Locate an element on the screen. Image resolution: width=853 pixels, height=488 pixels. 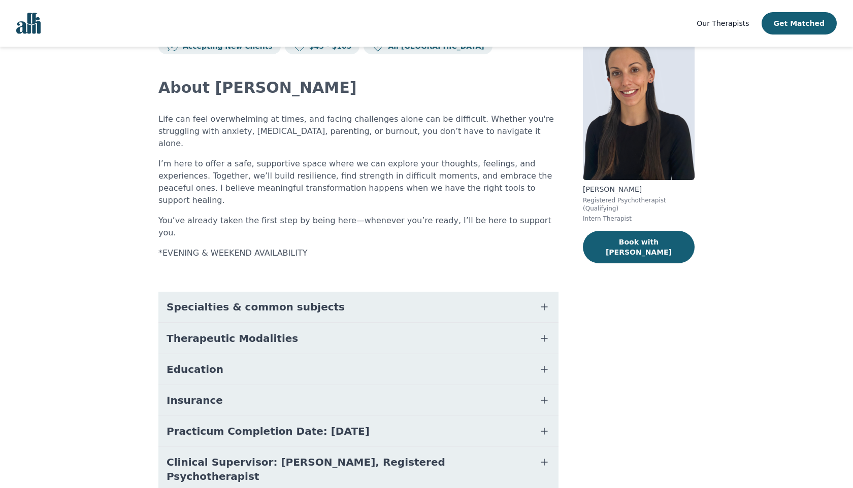
a: Get Matched is located at coordinates (799, 23).